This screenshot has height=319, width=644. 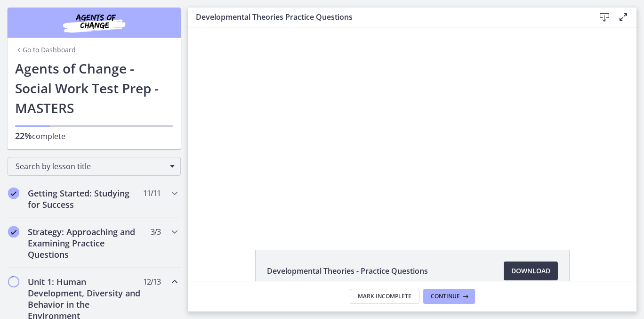 What do you see at coordinates (348, 271) in the screenshot?
I see `span: Developmental Theories - Practice Questions` at bounding box center [348, 271].